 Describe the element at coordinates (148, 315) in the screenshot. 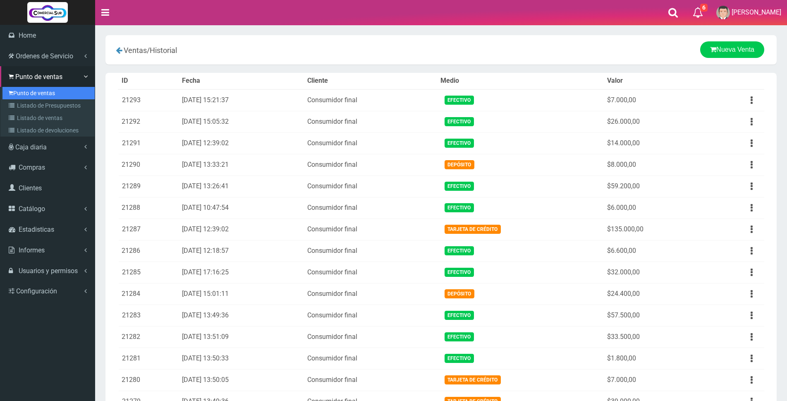

I see `td: 21283` at that location.